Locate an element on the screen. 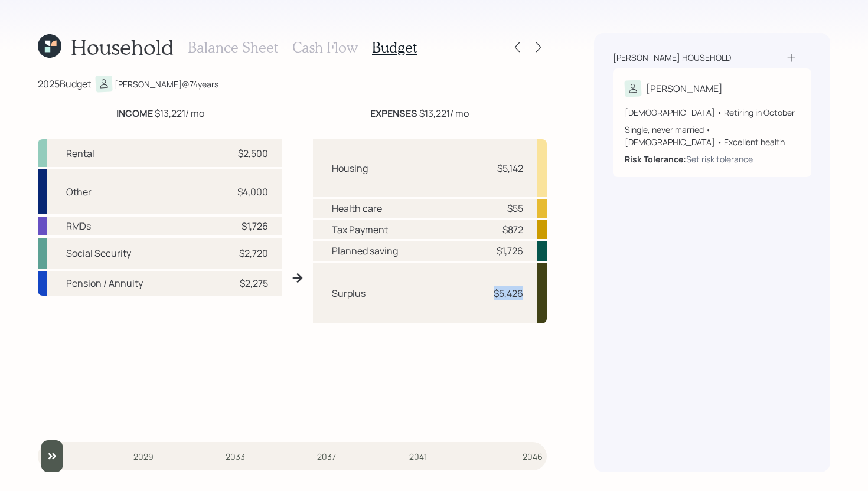 The width and height of the screenshot is (868, 491). div: Tax Payment is located at coordinates (360, 229).